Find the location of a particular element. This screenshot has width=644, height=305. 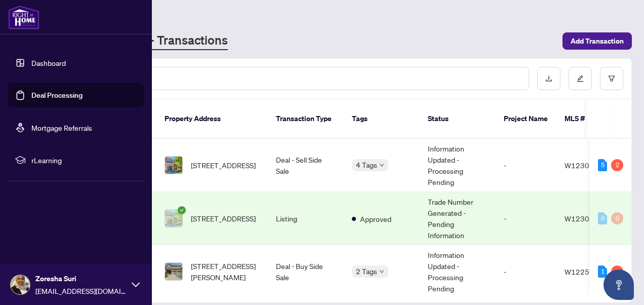

td: Deal - Sell Side Sale is located at coordinates (306, 165).